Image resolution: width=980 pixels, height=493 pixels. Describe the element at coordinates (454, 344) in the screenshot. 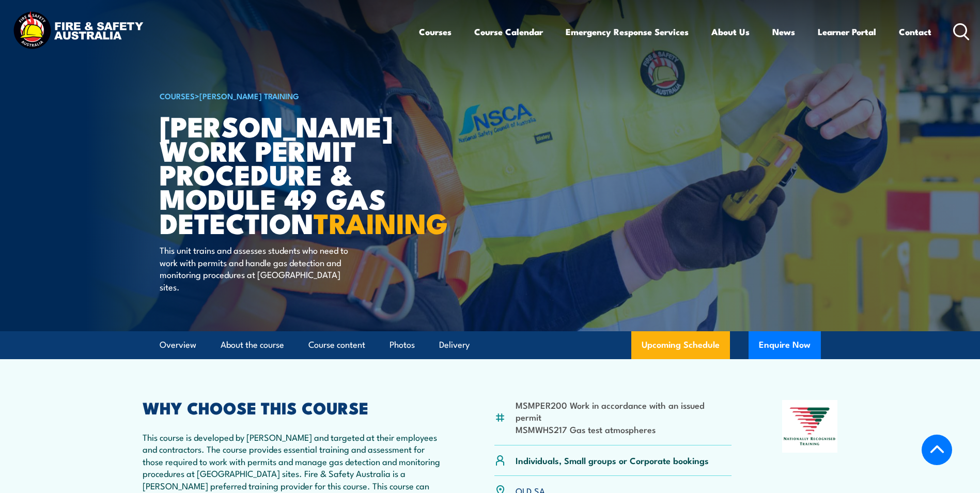

I see `a: Delivery` at that location.